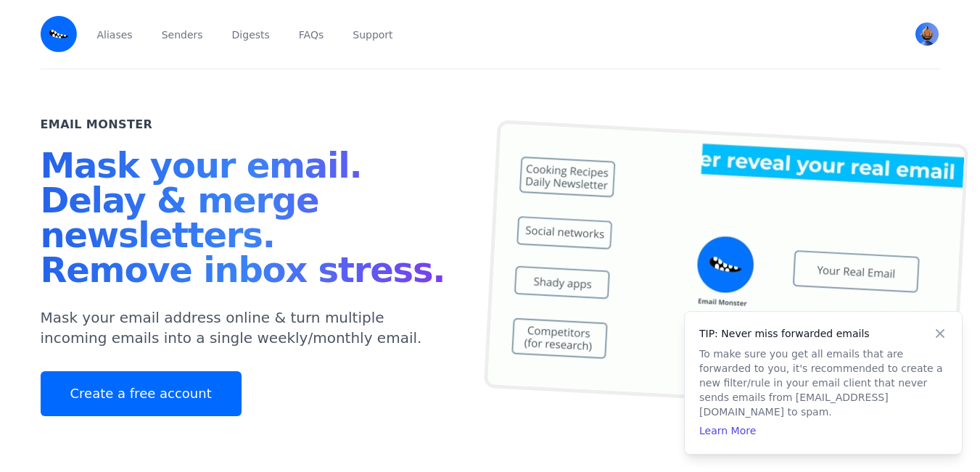 The image size is (980, 472). Describe the element at coordinates (58, 34) in the screenshot. I see `img: Email Monster` at that location.